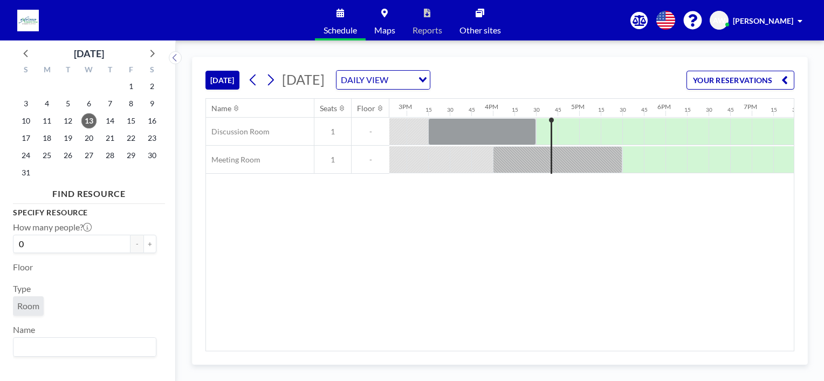  What do you see at coordinates (26, 138) in the screenshot?
I see `span: Sunday, August 17, 2025` at bounding box center [26, 138].